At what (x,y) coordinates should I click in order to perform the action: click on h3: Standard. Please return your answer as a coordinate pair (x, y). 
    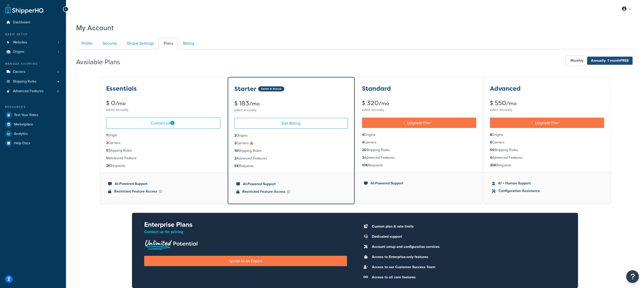
    Looking at the image, I should click on (376, 89).